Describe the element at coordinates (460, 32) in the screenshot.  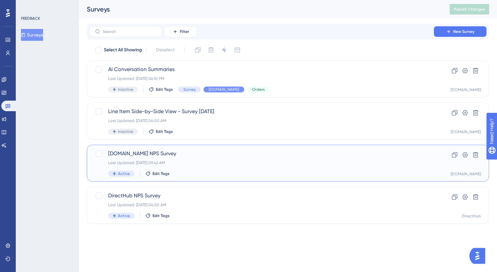
I see `button: New Survey` at that location.